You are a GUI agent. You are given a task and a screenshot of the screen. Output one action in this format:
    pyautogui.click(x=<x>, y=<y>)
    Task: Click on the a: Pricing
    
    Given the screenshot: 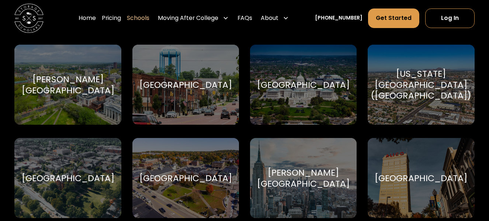 What is the action you would take?
    pyautogui.click(x=111, y=18)
    